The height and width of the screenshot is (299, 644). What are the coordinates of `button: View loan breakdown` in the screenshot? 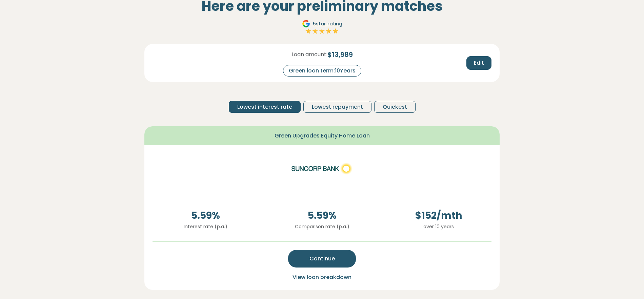 It's located at (322, 277).